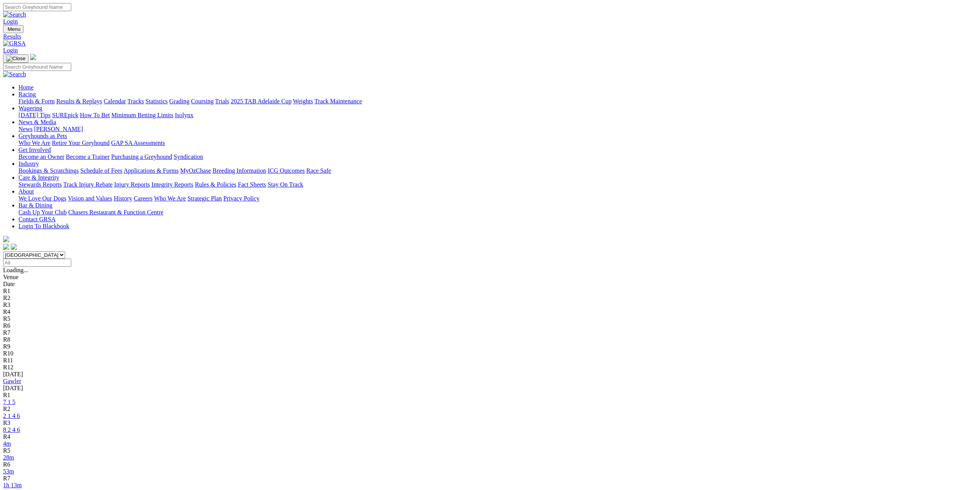 This screenshot has width=980, height=490. What do you see at coordinates (303, 101) in the screenshot?
I see `a: Weights` at bounding box center [303, 101].